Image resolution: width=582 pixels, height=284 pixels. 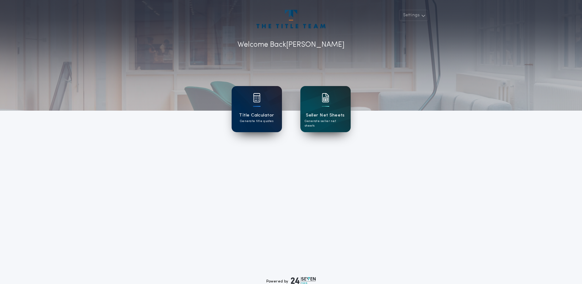 I want to click on h1: Title Calculator, so click(x=257, y=115).